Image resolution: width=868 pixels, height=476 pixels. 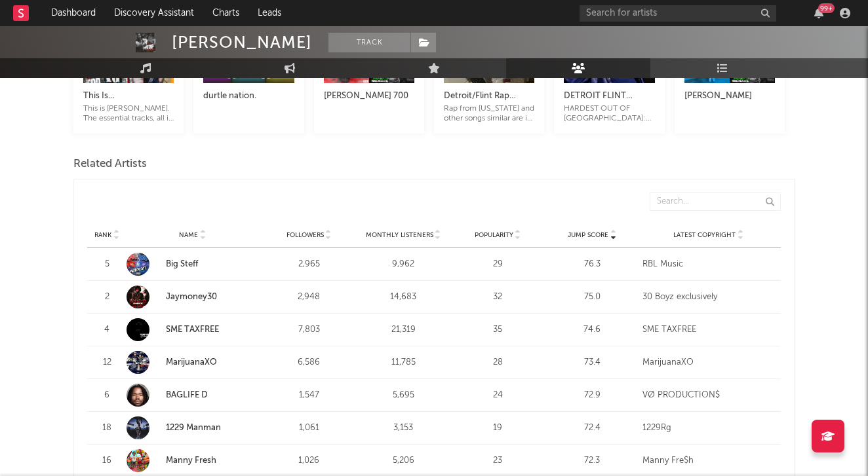 What do you see at coordinates (107, 330) in the screenshot?
I see `div: 4` at bounding box center [107, 330].